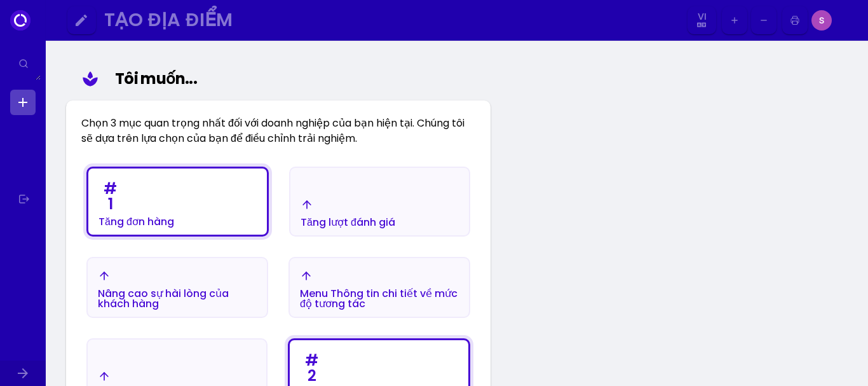 The width and height of the screenshot is (868, 386). I want to click on button: Tạo Địa điểm, so click(391, 21).